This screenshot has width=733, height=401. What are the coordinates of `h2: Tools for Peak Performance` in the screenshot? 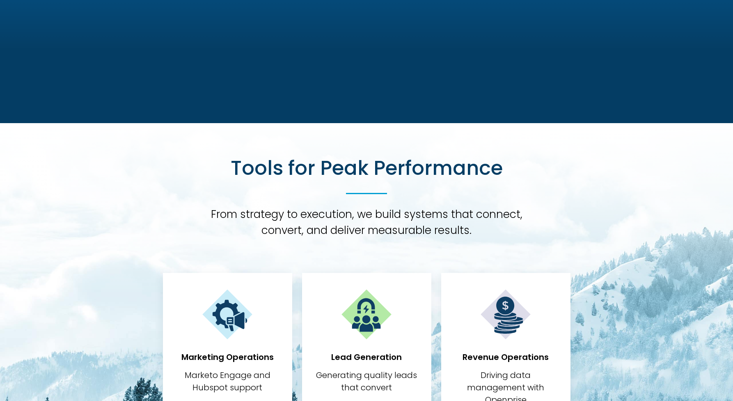 It's located at (366, 168).